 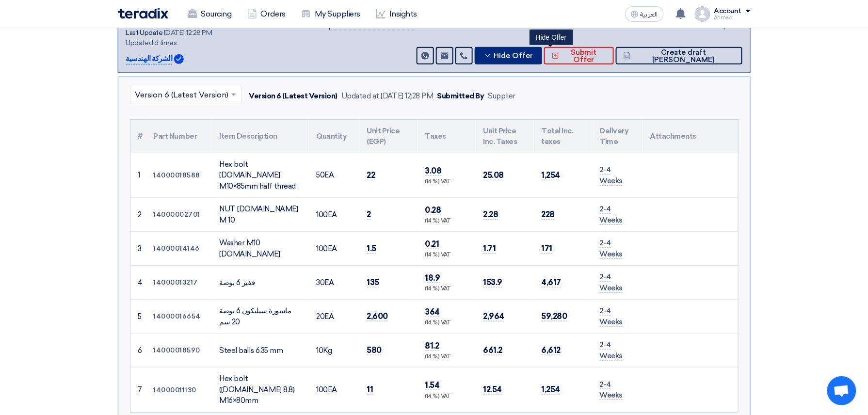 What do you see at coordinates (378, 316) in the screenshot?
I see `span: 2,600` at bounding box center [378, 316].